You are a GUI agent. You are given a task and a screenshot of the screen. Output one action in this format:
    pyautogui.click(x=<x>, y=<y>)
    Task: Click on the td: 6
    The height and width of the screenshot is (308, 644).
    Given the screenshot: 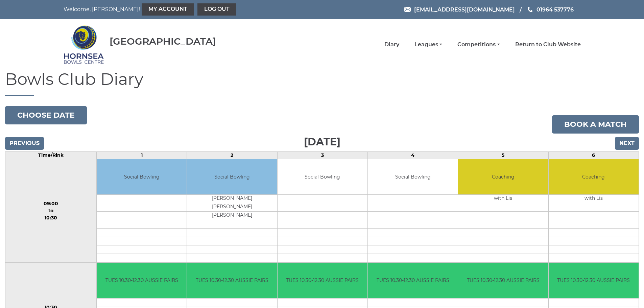 What is the action you would take?
    pyautogui.click(x=593, y=155)
    